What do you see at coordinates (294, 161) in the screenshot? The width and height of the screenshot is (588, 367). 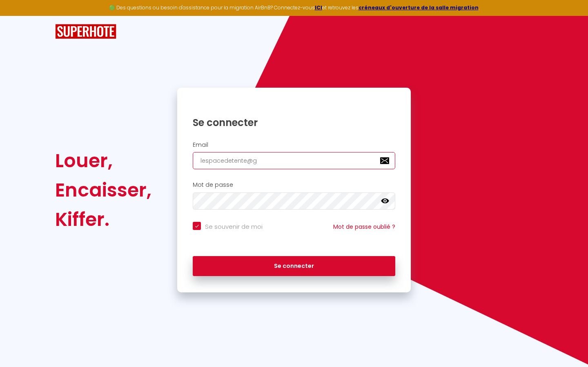 I see `input: Ton Email` at bounding box center [294, 161].